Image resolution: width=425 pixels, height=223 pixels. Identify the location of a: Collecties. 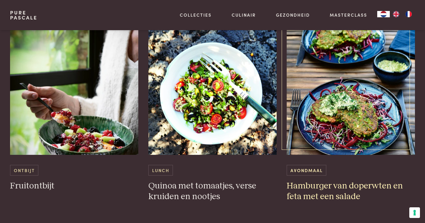
(195, 15).